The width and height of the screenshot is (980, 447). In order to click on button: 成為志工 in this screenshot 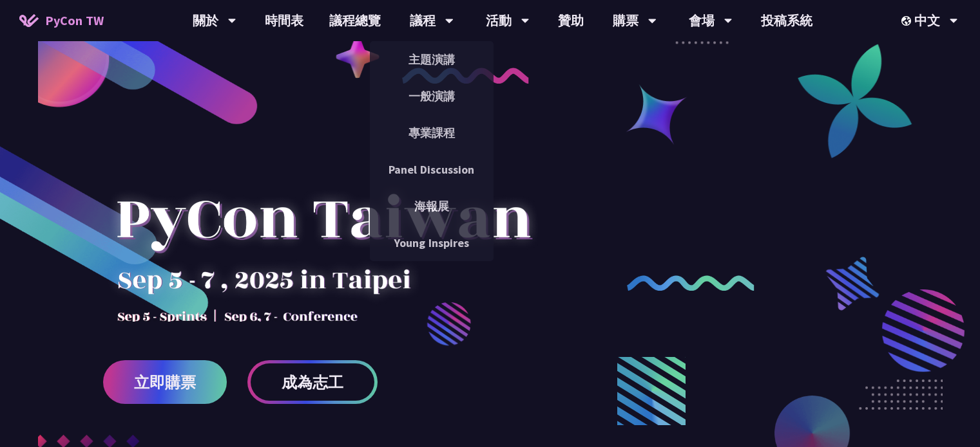, I will do `click(313, 383)`.